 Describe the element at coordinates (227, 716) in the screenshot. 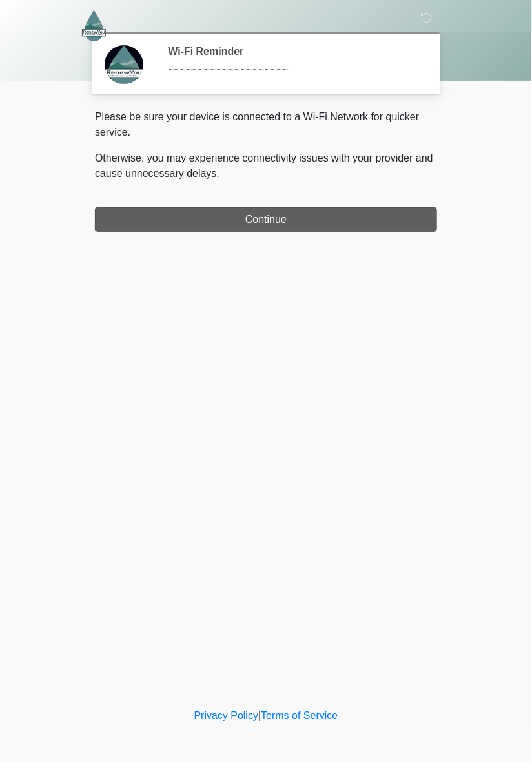

I see `a: Privacy Policy` at that location.